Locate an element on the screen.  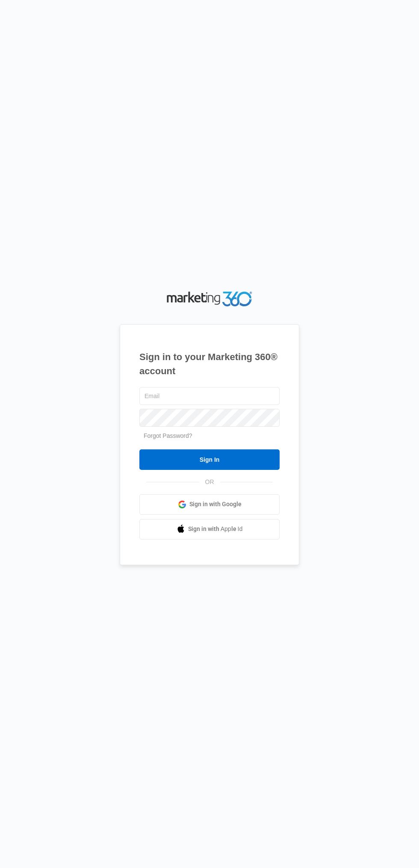
a: Forgot Password? is located at coordinates (168, 435).